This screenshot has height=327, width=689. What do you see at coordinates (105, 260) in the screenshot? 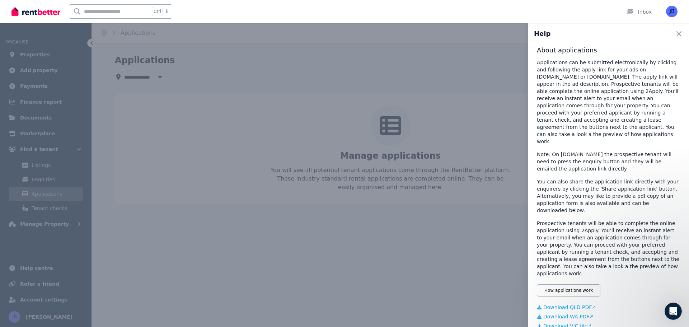
I see `span: disappointed reaction` at bounding box center [105, 260].